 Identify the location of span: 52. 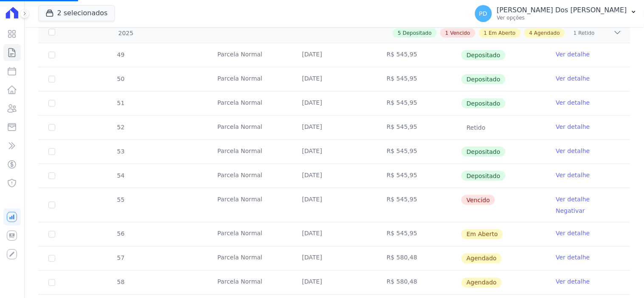
(121, 127).